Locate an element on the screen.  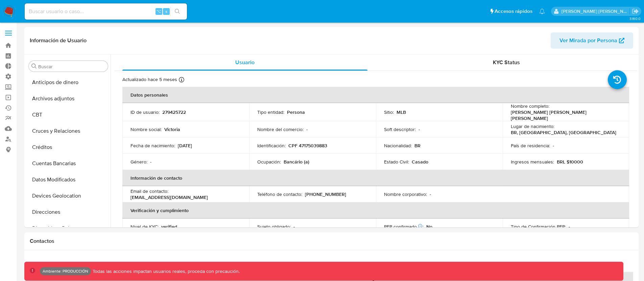
th: Información de contacto is located at coordinates (375, 178).